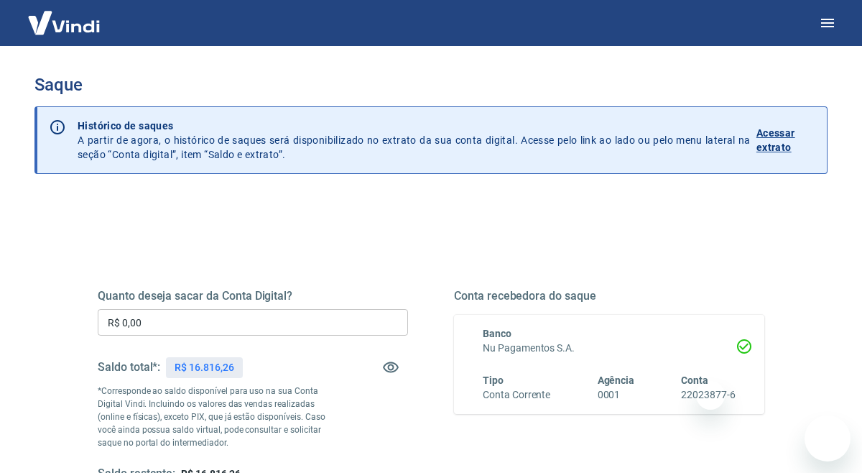 Image resolution: width=862 pixels, height=473 pixels. Describe the element at coordinates (694, 380) in the screenshot. I see `span: Conta` at that location.